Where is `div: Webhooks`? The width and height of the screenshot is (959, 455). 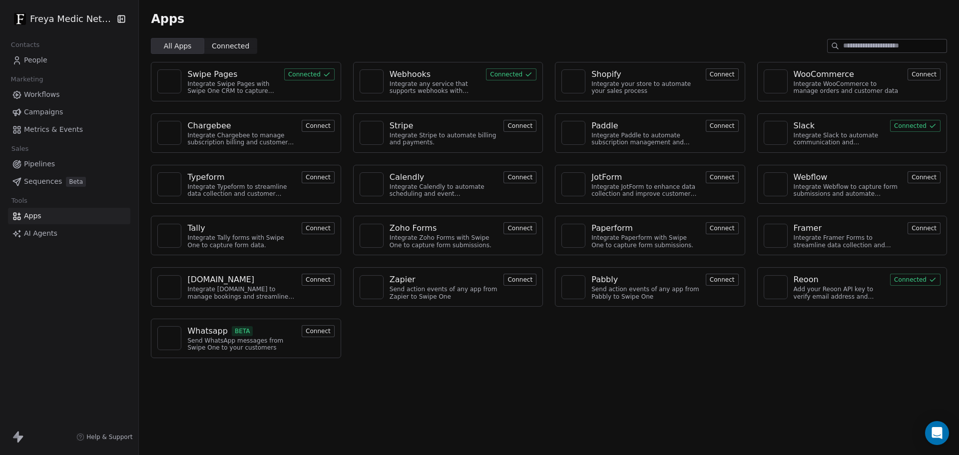 div: Webhooks is located at coordinates (410, 74).